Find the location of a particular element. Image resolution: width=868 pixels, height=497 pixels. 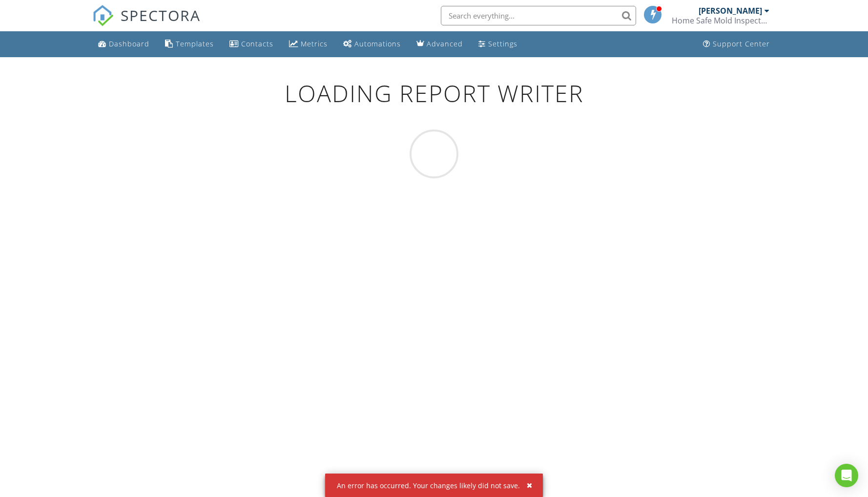

div: Open Intercom Messenger is located at coordinates (847, 476).